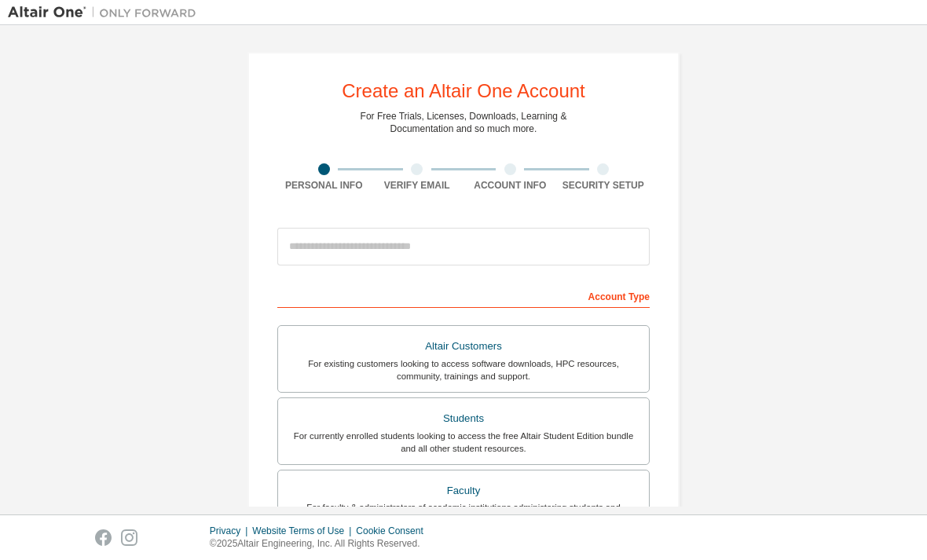 This screenshot has width=927, height=560. I want to click on div: For currently enrolled students looking to access the free Altair Student Edition bundle and all ..., so click(464, 442).